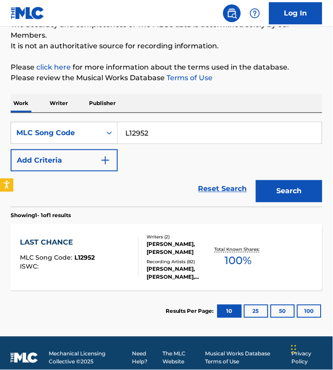  Describe the element at coordinates (167, 164) in the screenshot. I see `form: Search Form` at that location.